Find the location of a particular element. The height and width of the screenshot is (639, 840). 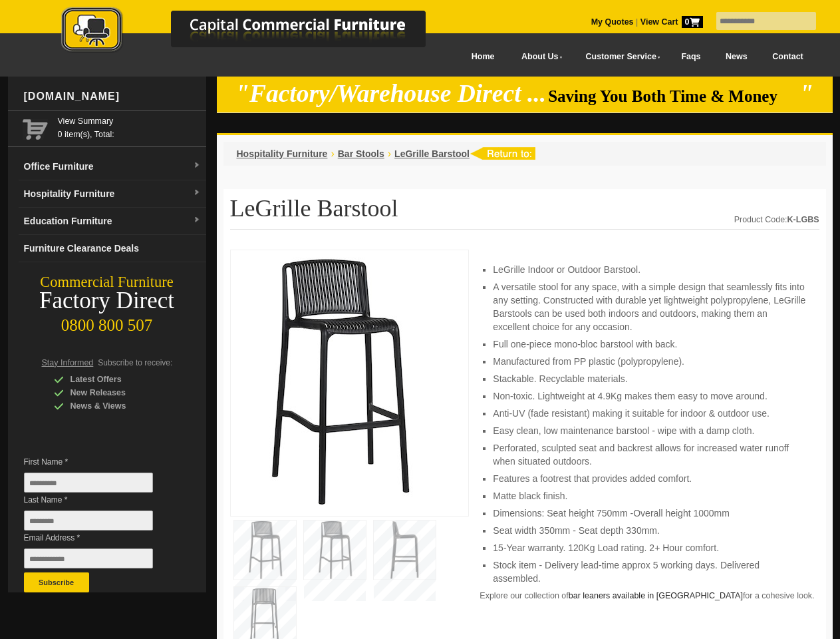

img: return to is located at coordinates (502, 153).